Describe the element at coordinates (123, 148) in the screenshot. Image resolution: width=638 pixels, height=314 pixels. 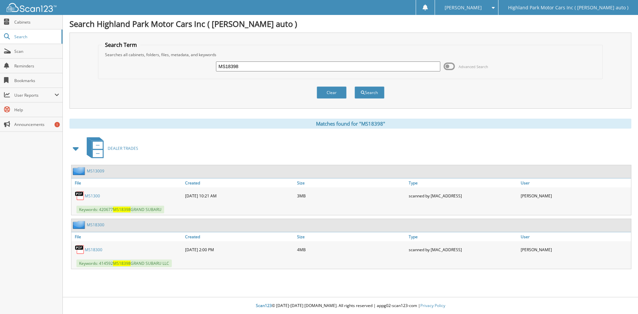
I see `span: DEALER TRADES` at that location.